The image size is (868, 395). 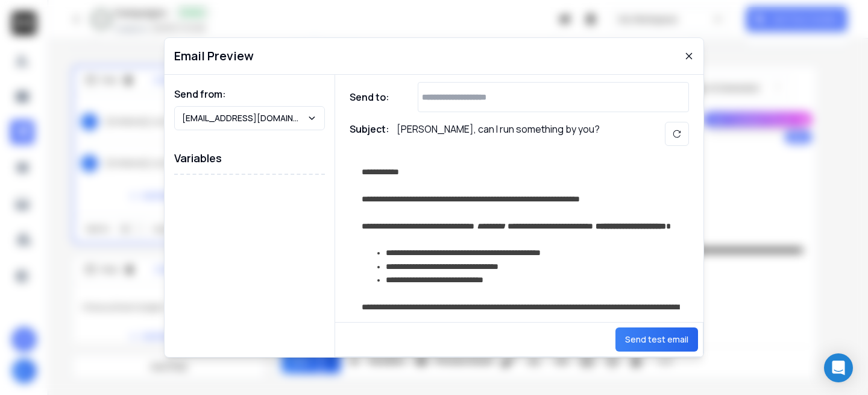 I want to click on h1: Email Preview, so click(x=214, y=56).